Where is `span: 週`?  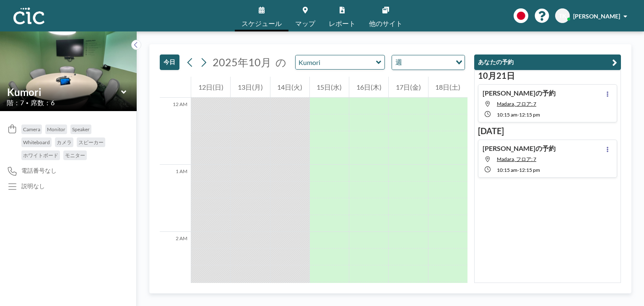
span: 週 is located at coordinates (399, 62).